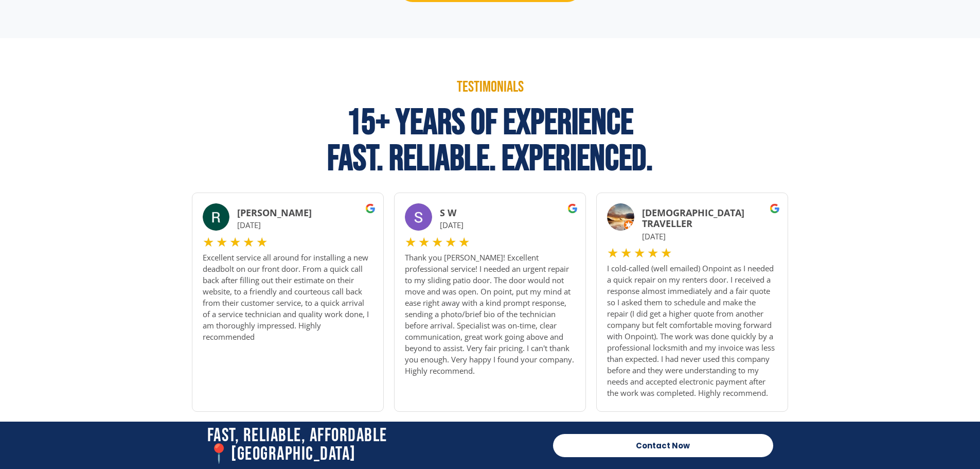  What do you see at coordinates (663, 445) in the screenshot?
I see `span: Contact Now` at bounding box center [663, 445].